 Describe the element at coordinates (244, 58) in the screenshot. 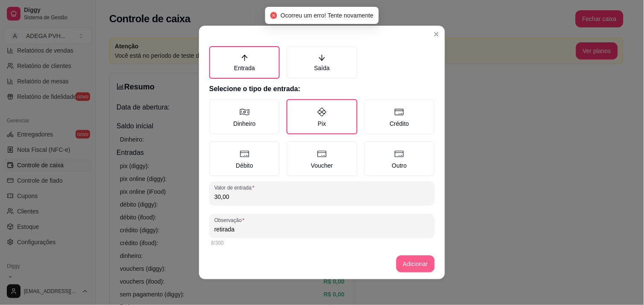

I see `span: arrow-up` at that location.